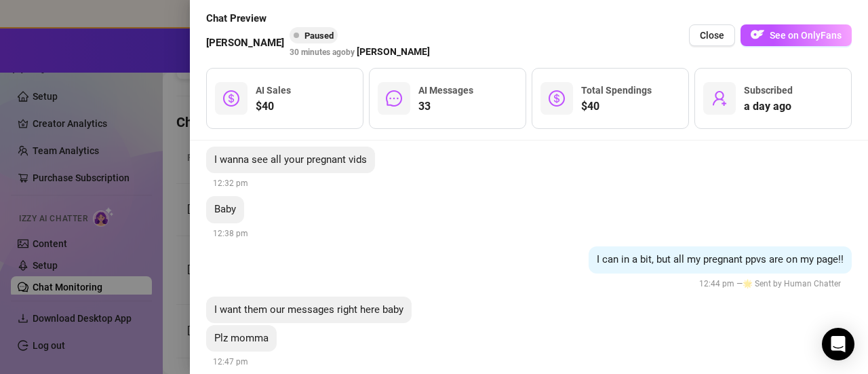 The image size is (868, 374). What do you see at coordinates (446, 106) in the screenshot?
I see `span: 33` at bounding box center [446, 106].